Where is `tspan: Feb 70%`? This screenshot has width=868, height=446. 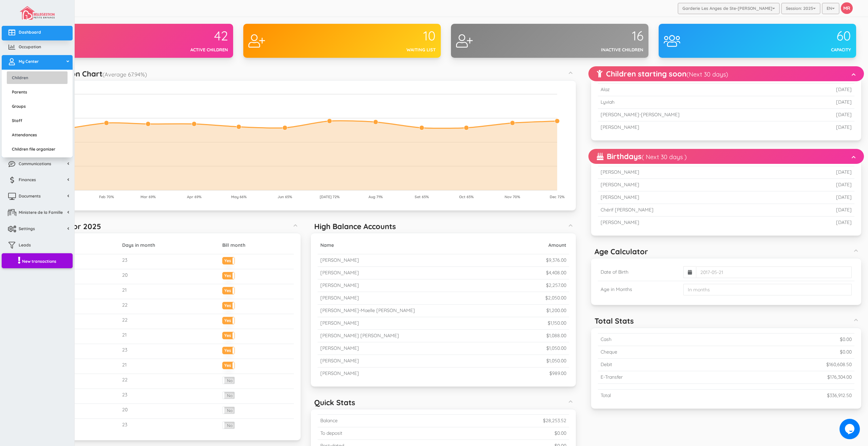
tspan: Feb 70% is located at coordinates (106, 197).